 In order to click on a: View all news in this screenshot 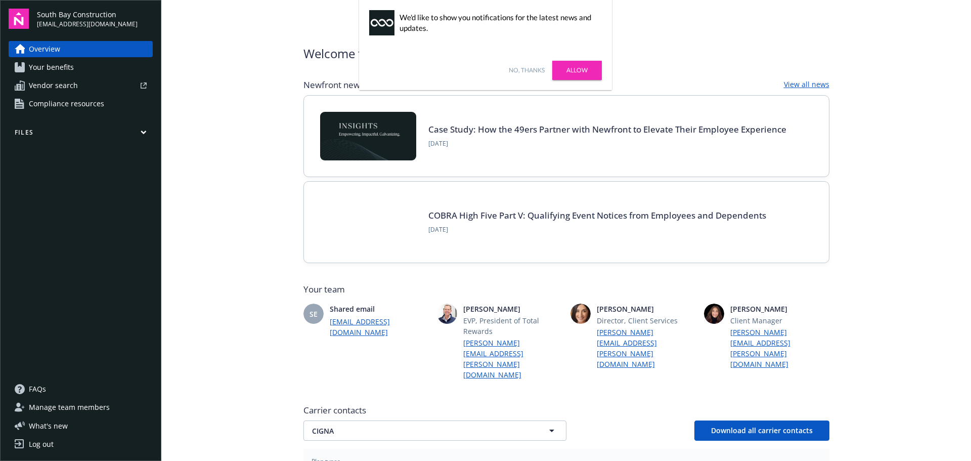, I will do `click(807, 85)`.